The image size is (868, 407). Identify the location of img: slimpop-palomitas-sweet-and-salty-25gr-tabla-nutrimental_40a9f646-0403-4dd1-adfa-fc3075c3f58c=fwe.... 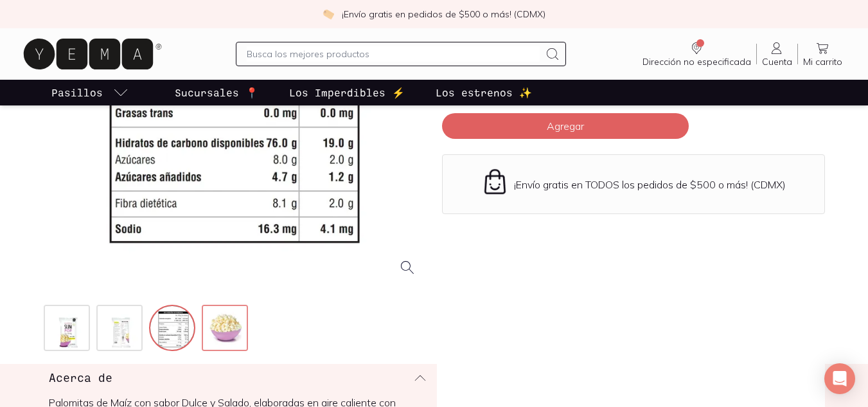
(174, 329).